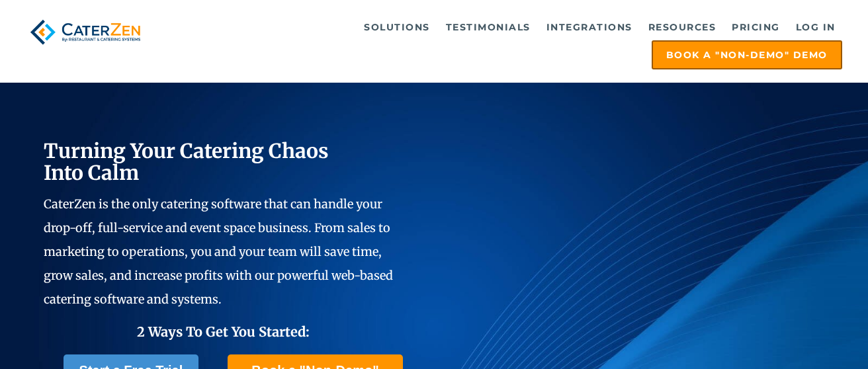 This screenshot has width=868, height=369. Describe the element at coordinates (503, 42) in the screenshot. I see `div: Navigation Menu` at that location.